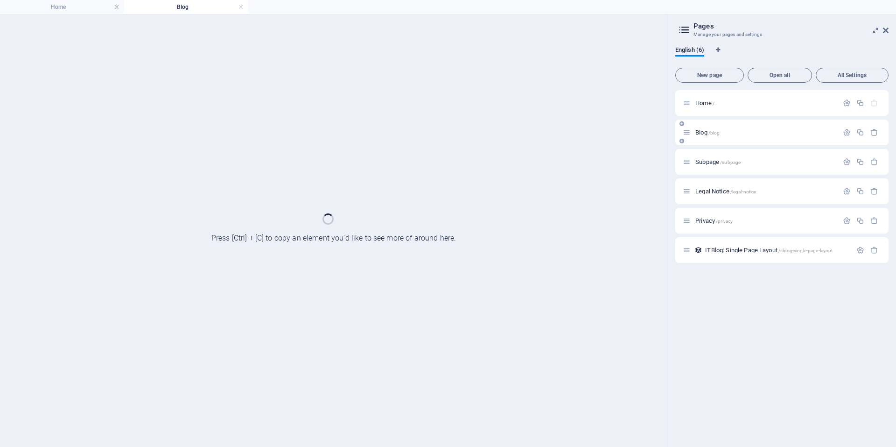 This screenshot has height=447, width=896. Describe the element at coordinates (714, 133) in the screenshot. I see `span: /blog` at that location.